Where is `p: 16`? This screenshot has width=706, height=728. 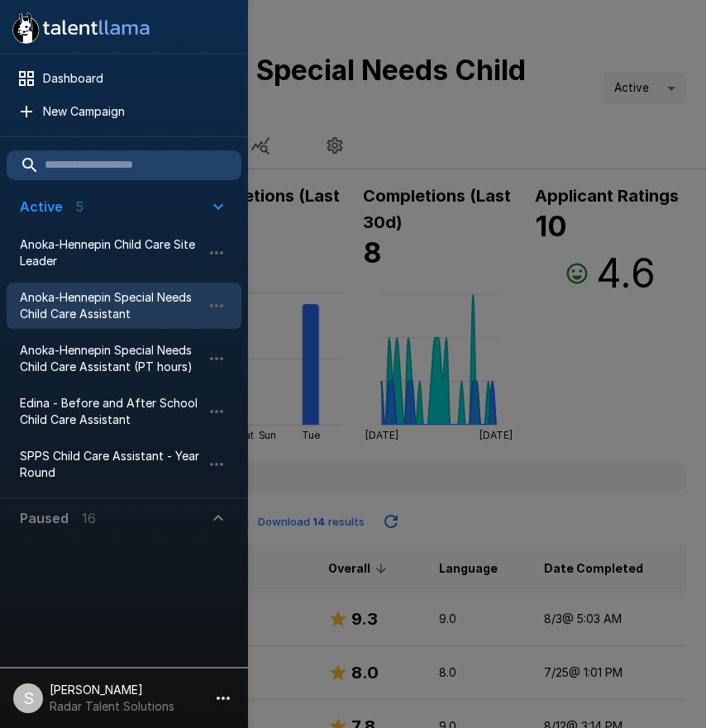 p: 16 is located at coordinates (89, 518).